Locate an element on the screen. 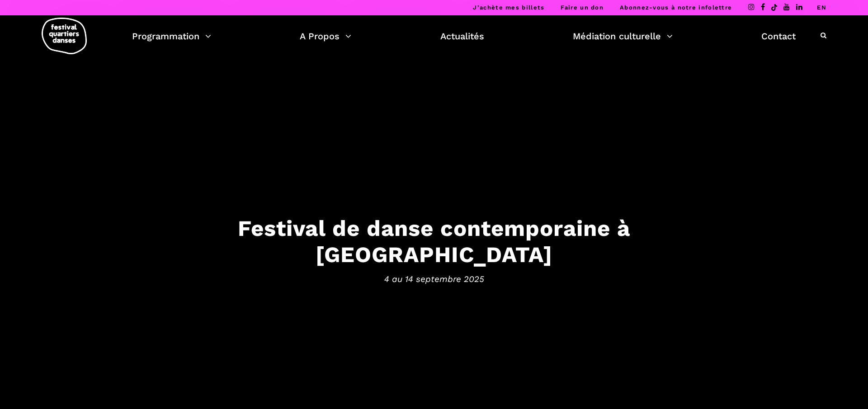 This screenshot has height=409, width=868. a: A Propos is located at coordinates (325, 36).